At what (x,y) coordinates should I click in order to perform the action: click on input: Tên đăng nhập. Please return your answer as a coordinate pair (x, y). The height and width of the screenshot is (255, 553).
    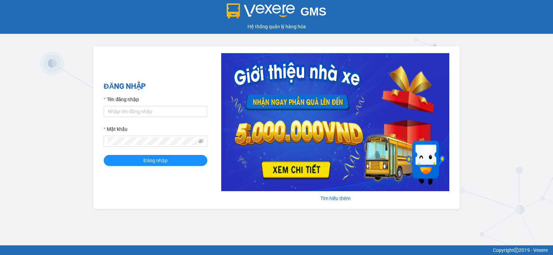
    Looking at the image, I should click on (155, 112).